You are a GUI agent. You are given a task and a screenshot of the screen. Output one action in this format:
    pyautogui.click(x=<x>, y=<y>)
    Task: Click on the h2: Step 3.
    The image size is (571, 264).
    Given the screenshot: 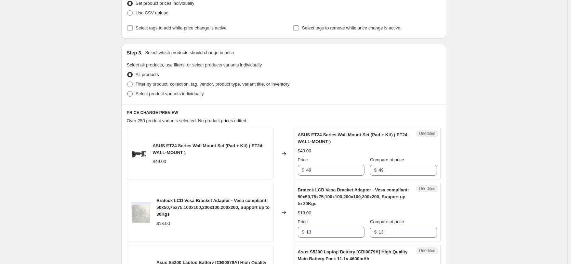 What is the action you would take?
    pyautogui.click(x=135, y=53)
    